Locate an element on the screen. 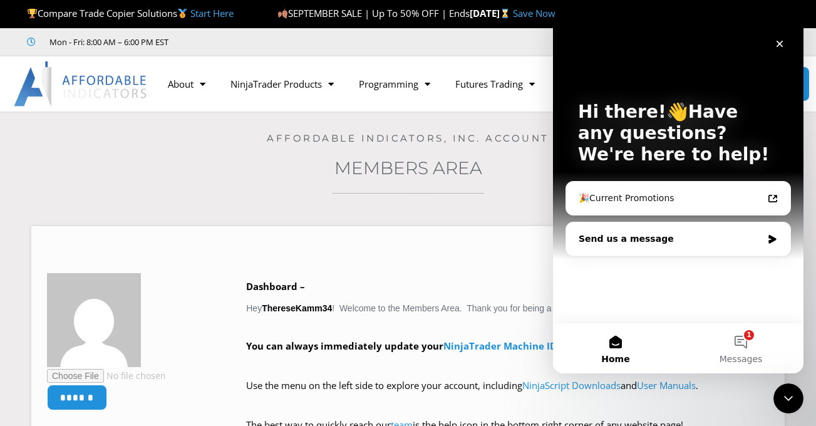 This screenshot has height=426, width=816. b: Dashboard – is located at coordinates (276, 286).